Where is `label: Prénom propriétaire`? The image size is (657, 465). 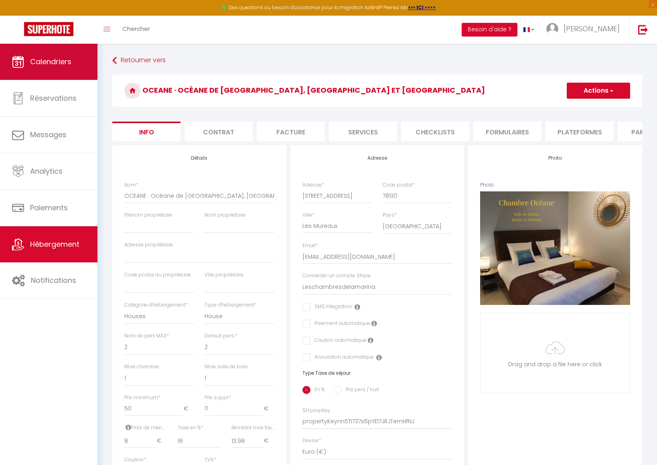 label: Prénom propriétaire is located at coordinates (148, 215).